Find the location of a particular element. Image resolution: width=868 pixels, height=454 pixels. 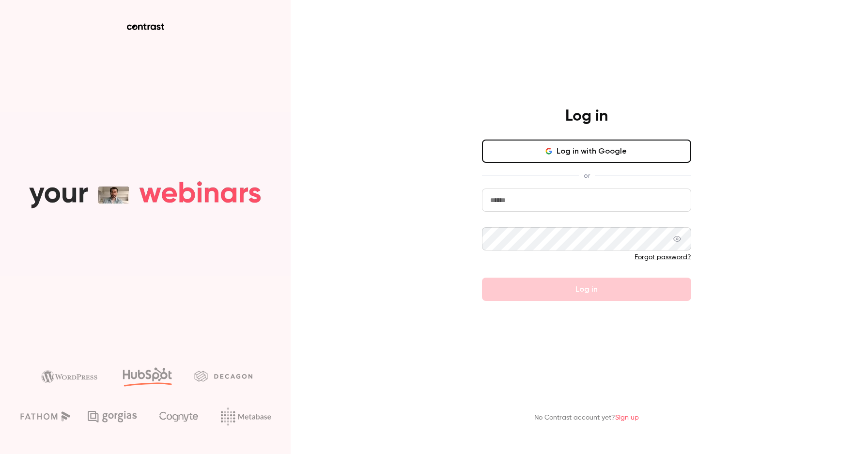

a: Sign up is located at coordinates (627, 418).